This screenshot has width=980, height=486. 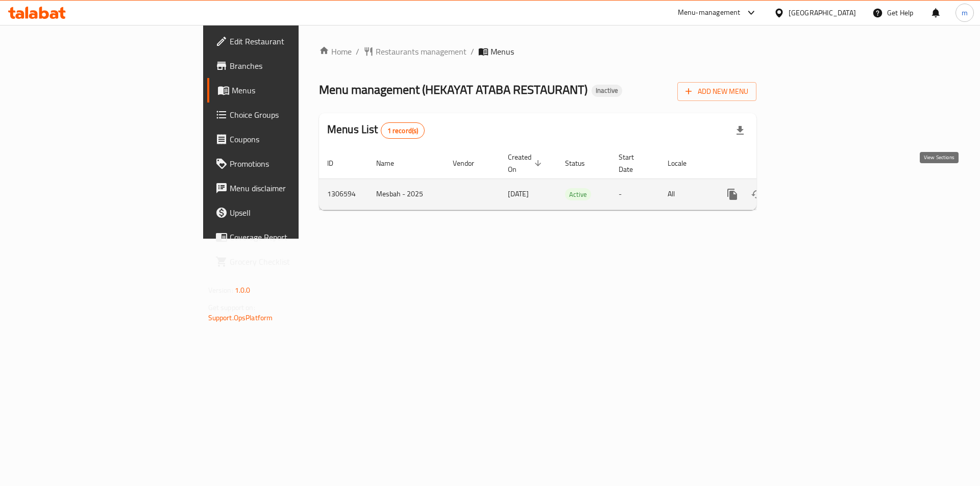 I want to click on span: Get support on:, so click(x=231, y=308).